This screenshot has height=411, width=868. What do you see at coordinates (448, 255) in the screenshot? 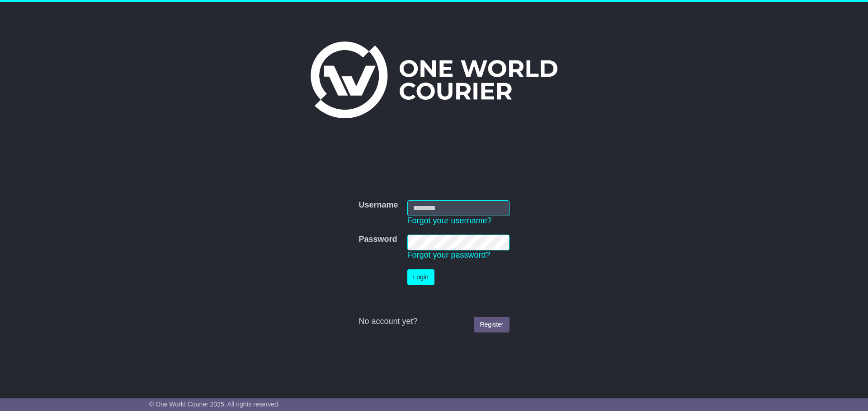
I see `a: Forgot your password?` at bounding box center [448, 255].